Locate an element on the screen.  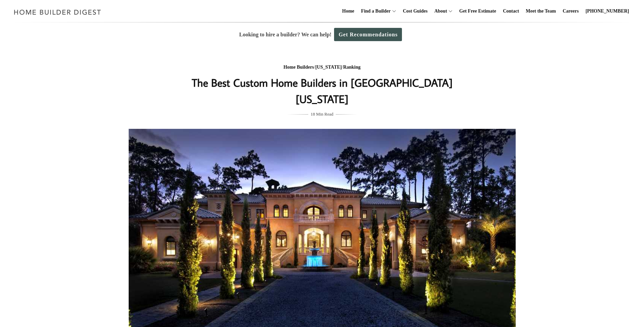
span: 18 Min Read is located at coordinates (322, 114).